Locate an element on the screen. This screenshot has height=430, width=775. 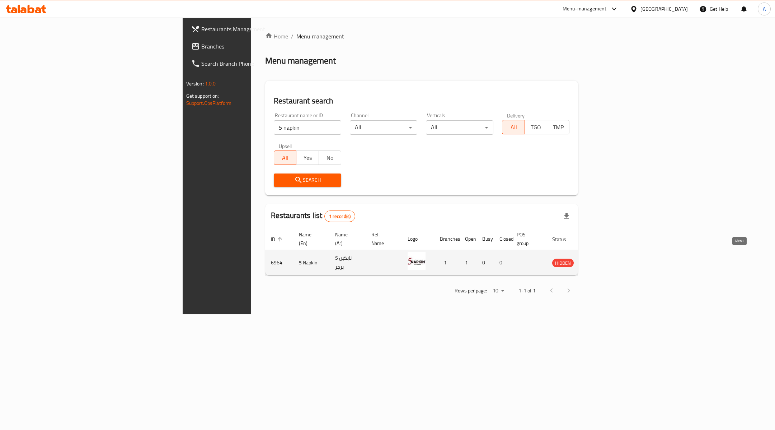
div: HIDDEN is located at coordinates (563, 263).